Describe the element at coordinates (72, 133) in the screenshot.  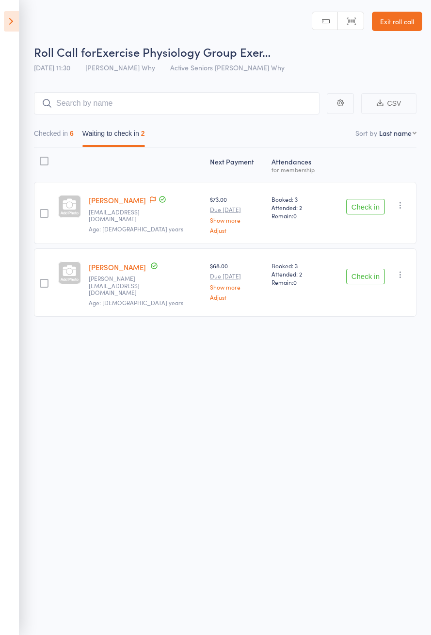
I see `div: 6` at that location.